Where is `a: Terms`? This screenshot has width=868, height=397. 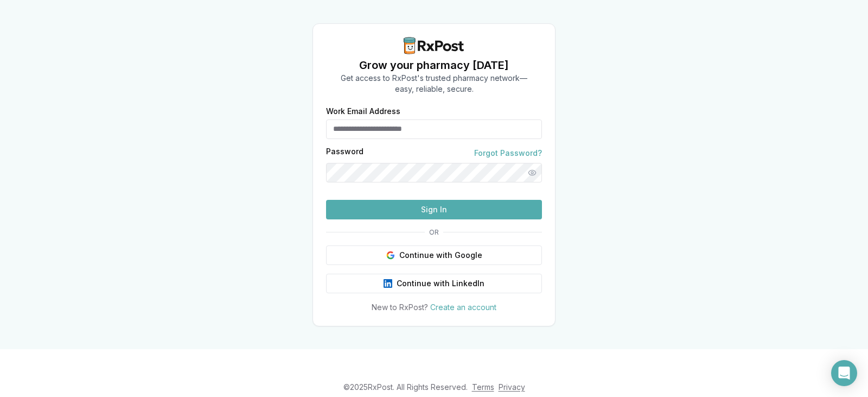
a: Terms is located at coordinates (482, 387).